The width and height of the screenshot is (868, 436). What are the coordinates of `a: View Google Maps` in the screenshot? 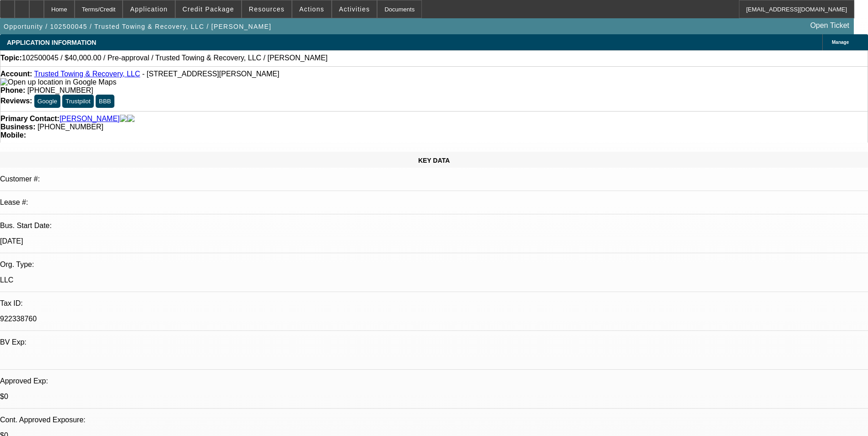 It's located at (58, 82).